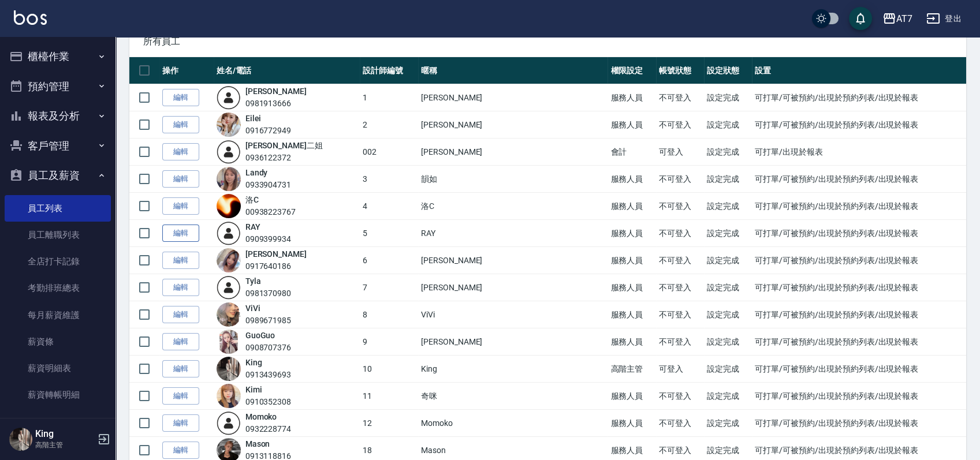 This screenshot has height=460, width=980. What do you see at coordinates (859, 71) in the screenshot?
I see `th: 設置` at bounding box center [859, 71].